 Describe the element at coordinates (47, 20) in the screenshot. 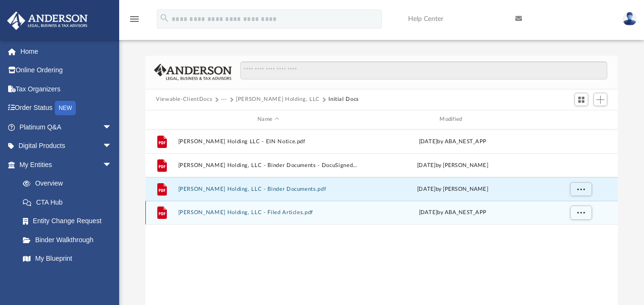

I see `img: Anderson Advisors Platinum Portal` at that location.